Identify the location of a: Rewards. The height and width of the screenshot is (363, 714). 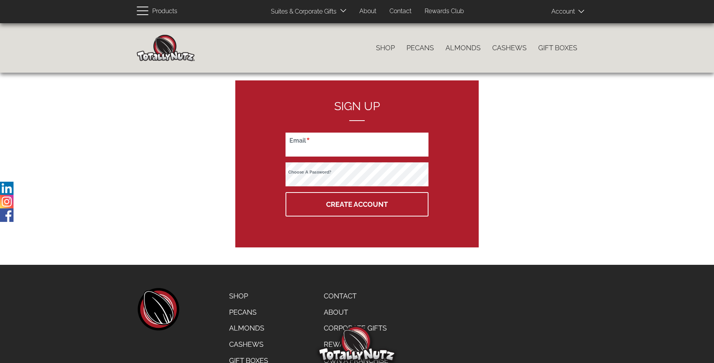
(356, 344).